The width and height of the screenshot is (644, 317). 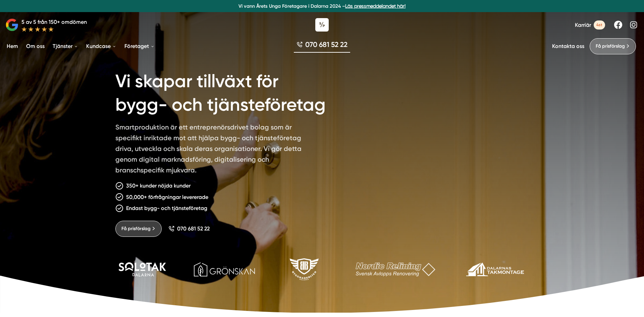 I want to click on a: Företaget, so click(x=139, y=46).